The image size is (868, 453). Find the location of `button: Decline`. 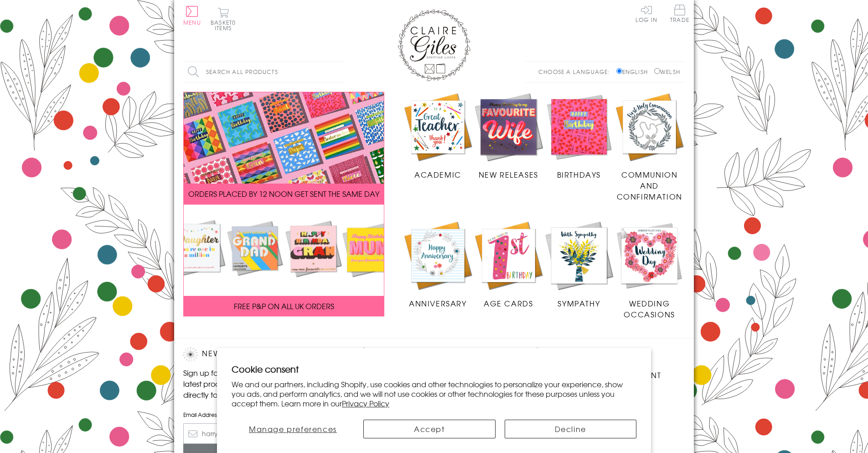

button: Decline is located at coordinates (571, 429).